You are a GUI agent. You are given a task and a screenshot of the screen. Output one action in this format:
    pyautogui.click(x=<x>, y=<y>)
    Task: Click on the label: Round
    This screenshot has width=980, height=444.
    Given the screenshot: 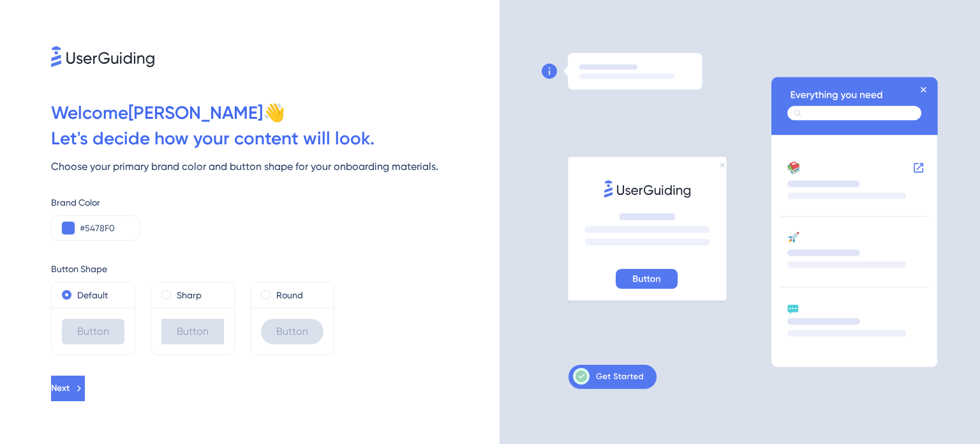 What is the action you would take?
    pyautogui.click(x=290, y=295)
    